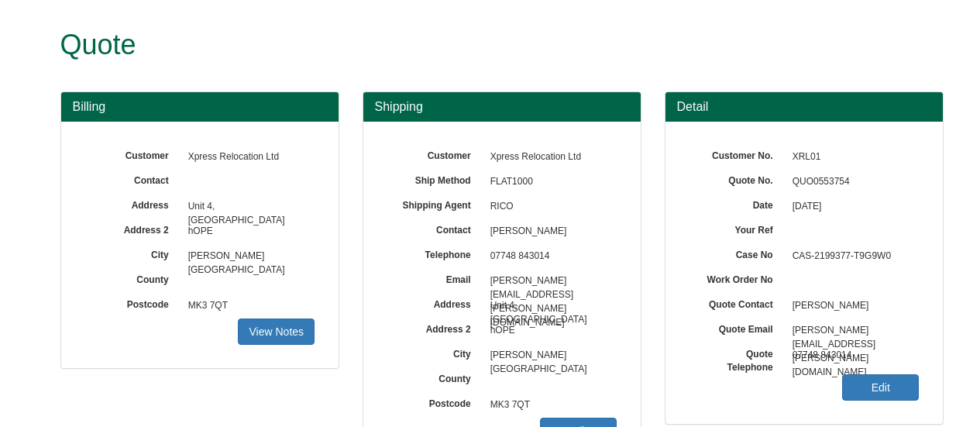  I want to click on span: CAS-2199377-T9G9W0, so click(853, 257).